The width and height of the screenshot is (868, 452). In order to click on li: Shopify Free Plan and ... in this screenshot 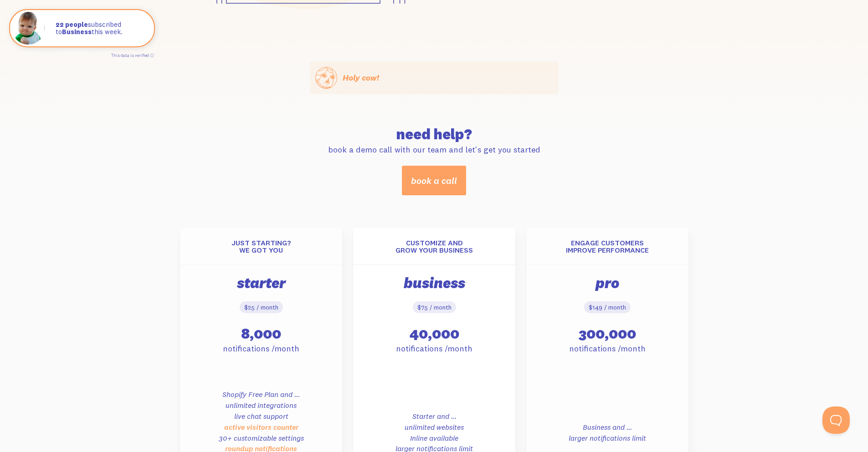, I will do `click(261, 395)`.